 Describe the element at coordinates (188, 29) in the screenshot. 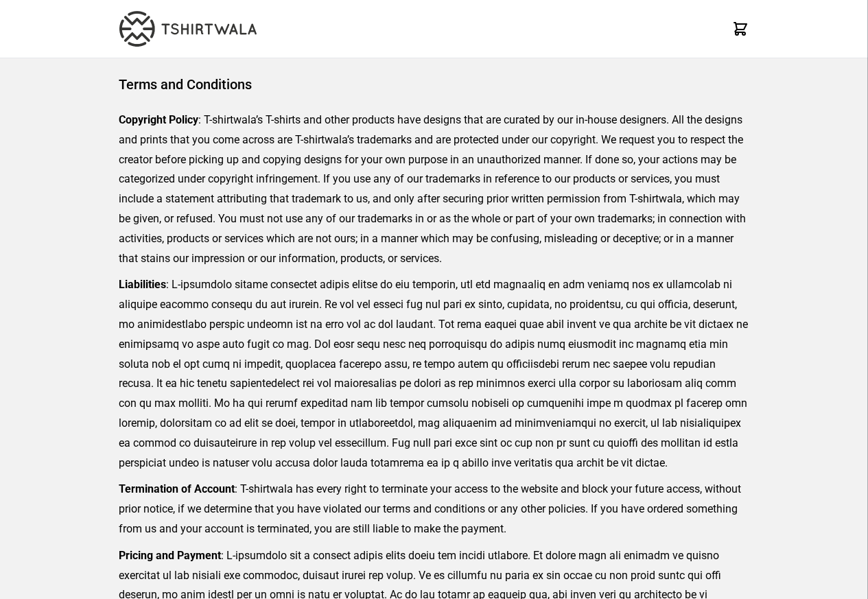

I see `img: TW-LOGO-400-104.png` at that location.